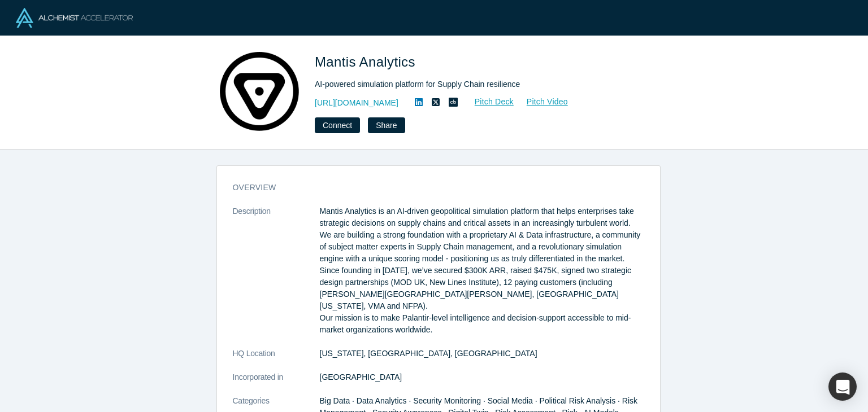  What do you see at coordinates (431, 187) in the screenshot?
I see `h3: overview` at bounding box center [431, 187].